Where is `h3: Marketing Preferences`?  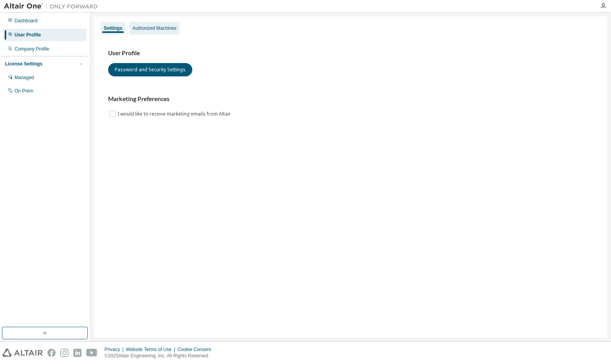
h3: Marketing Preferences is located at coordinates (351, 99).